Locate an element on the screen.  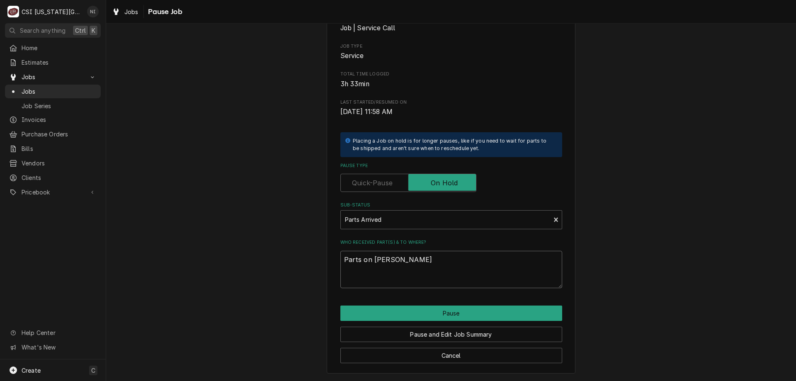
span: C is located at coordinates (93, 370).